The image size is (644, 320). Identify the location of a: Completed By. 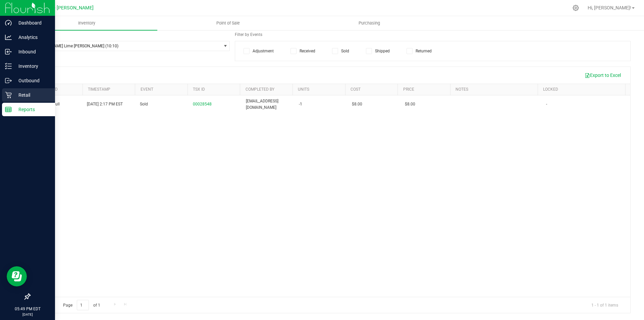
(260, 89).